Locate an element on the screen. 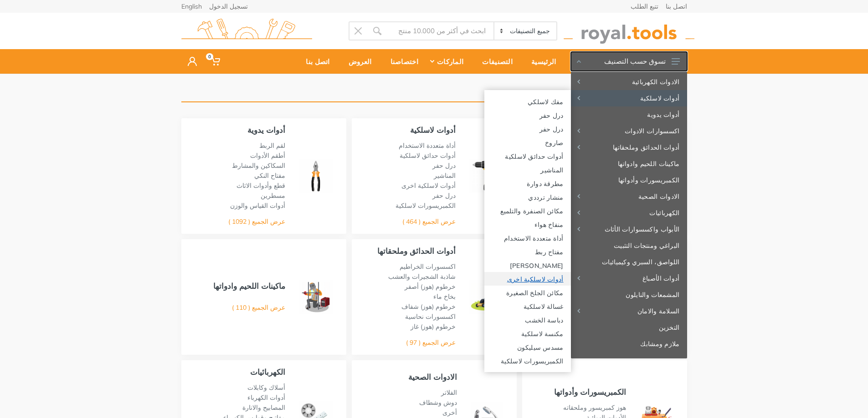 This screenshot has width=868, height=418. a: مكائن الصنفرة والتلميع is located at coordinates (528, 211).